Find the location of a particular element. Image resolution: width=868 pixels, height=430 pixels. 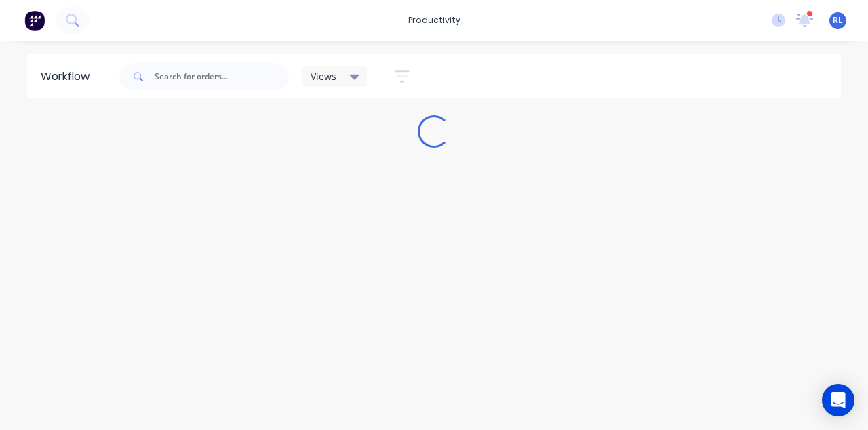

div: Workflow is located at coordinates (69, 77).